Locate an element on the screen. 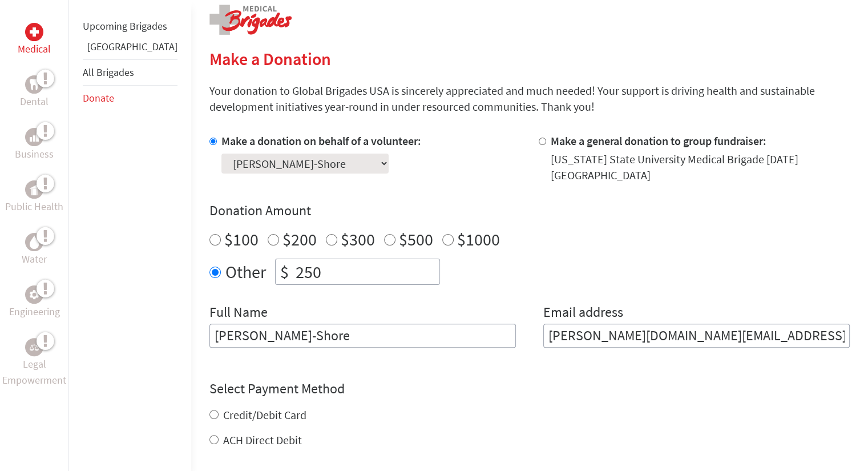 The height and width of the screenshot is (471, 868). a: Legal EmpowermentLegal Empowerment is located at coordinates (34, 363).